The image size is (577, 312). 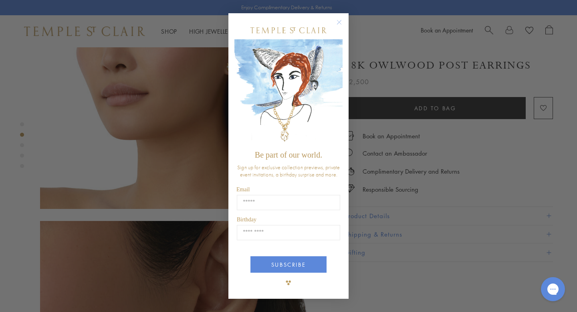 What do you see at coordinates (288, 282) in the screenshot?
I see `img: TSC` at bounding box center [288, 282].